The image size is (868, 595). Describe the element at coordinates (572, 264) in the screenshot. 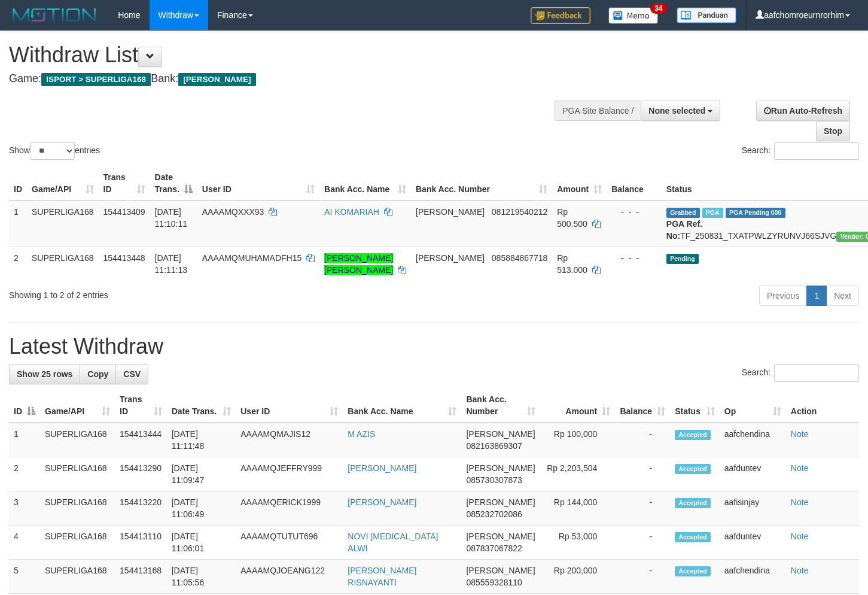

I see `span: Rp 513.000` at that location.